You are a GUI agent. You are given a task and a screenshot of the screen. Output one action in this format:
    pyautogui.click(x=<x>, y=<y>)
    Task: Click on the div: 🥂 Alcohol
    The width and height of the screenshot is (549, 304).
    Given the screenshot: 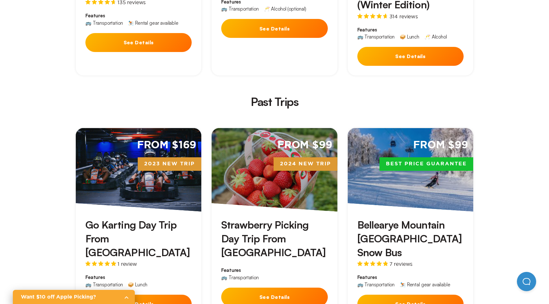 What is the action you would take?
    pyautogui.click(x=435, y=37)
    